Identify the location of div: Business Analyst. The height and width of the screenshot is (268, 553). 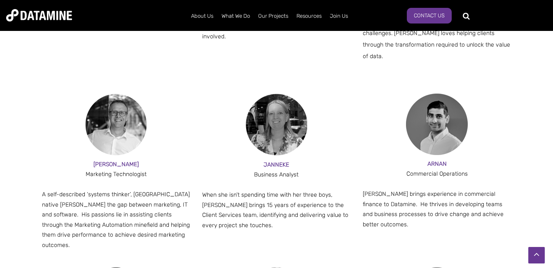
(276, 175).